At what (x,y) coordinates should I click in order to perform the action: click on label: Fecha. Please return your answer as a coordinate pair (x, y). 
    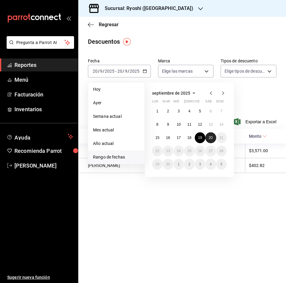
    Looking at the image, I should click on (119, 61).